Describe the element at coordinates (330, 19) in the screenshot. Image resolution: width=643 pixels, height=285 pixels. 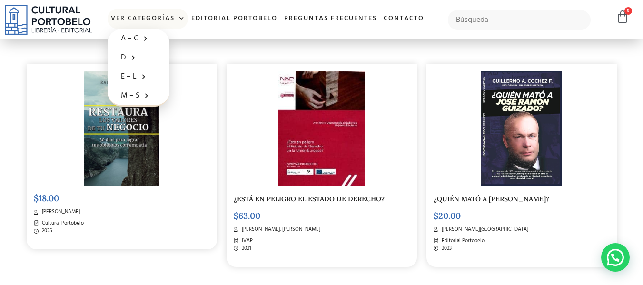
I see `a: Preguntas frecuentes` at that location.